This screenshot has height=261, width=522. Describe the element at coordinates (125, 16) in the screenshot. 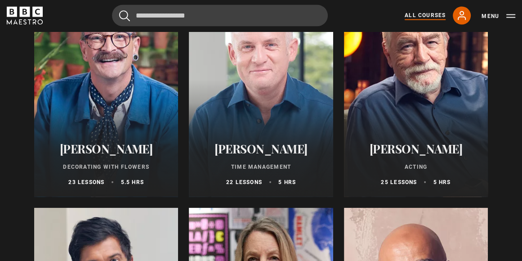

I see `button: Submit the search query` at that location.